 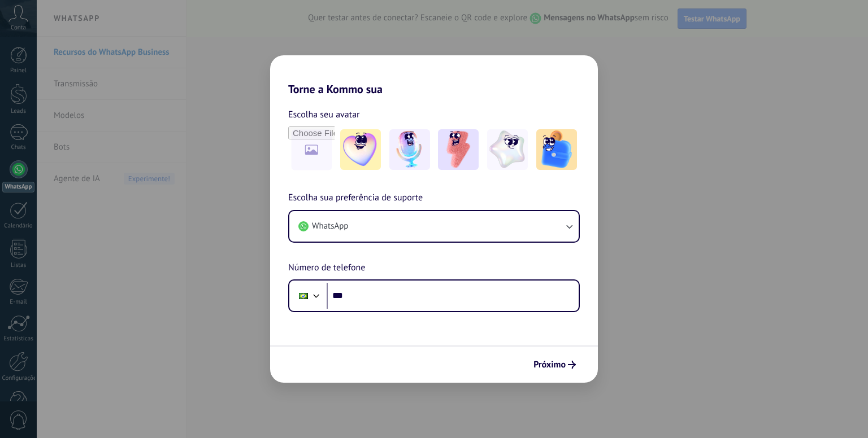 What do you see at coordinates (361, 149) in the screenshot?
I see `img: -1.jpeg` at bounding box center [361, 149].